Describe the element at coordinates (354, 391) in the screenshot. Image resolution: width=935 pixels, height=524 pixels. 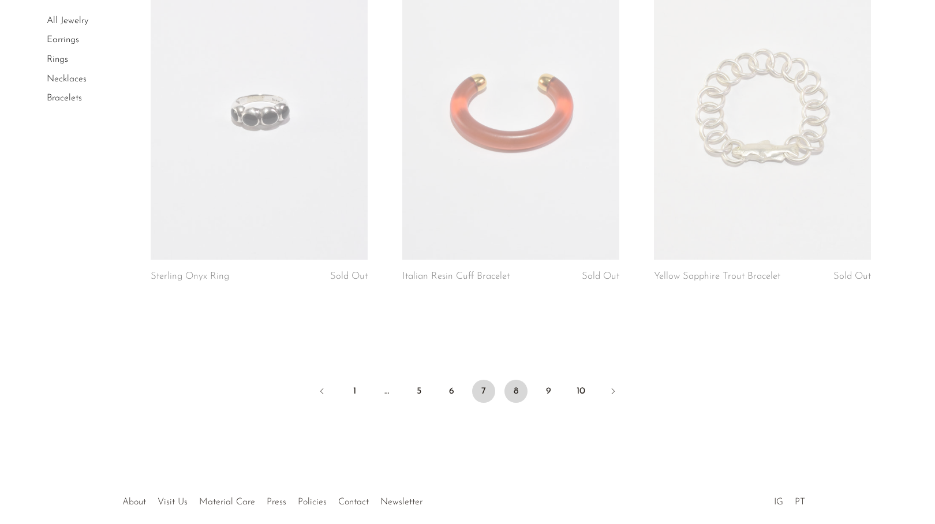
I see `a: 1` at that location.